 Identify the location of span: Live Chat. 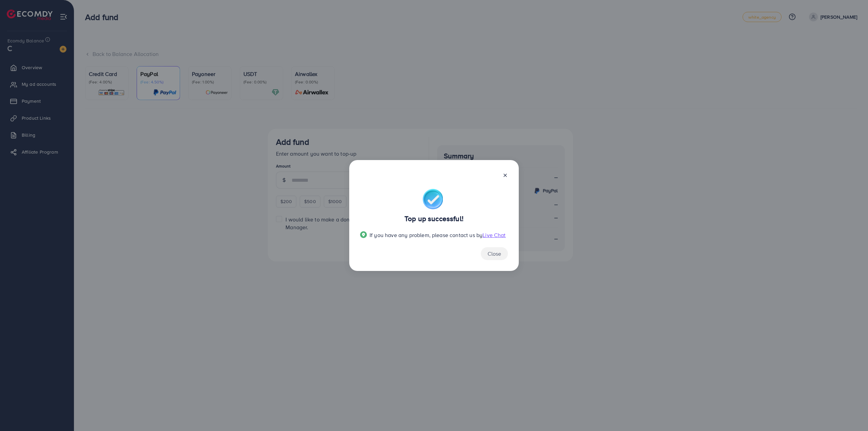
(494, 235).